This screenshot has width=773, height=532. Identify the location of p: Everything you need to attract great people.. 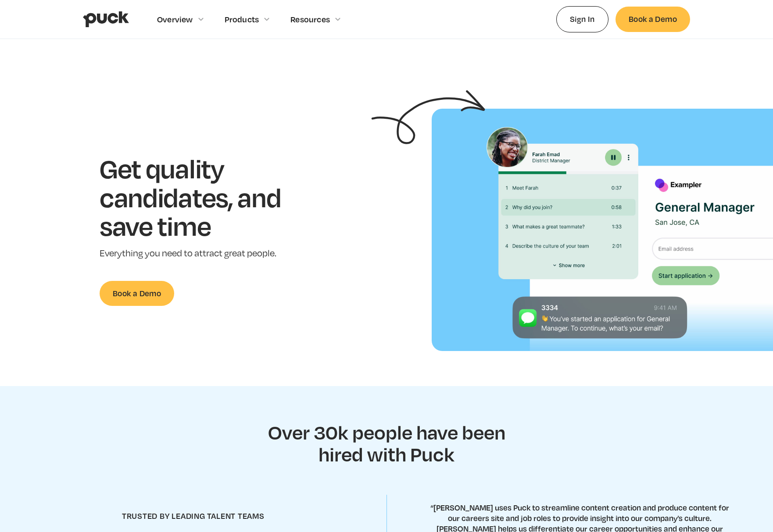
(204, 254).